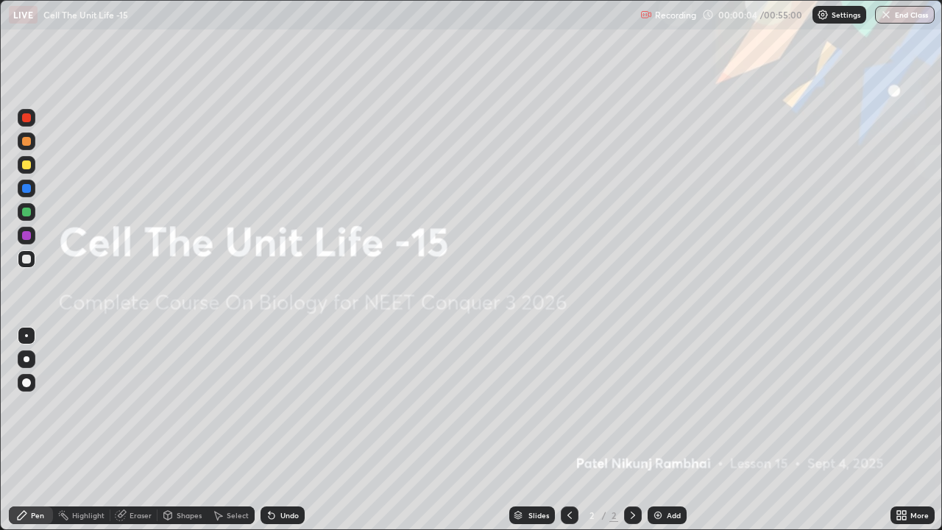 This screenshot has width=942, height=530. What do you see at coordinates (141, 515) in the screenshot?
I see `div: Eraser` at bounding box center [141, 515].